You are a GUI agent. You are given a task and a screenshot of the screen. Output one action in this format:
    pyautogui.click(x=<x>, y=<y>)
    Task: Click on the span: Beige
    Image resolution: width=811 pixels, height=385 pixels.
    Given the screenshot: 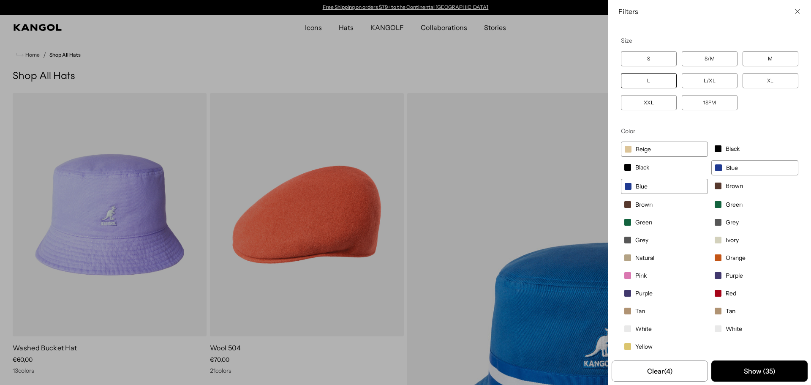 What is the action you would take?
    pyautogui.click(x=643, y=149)
    